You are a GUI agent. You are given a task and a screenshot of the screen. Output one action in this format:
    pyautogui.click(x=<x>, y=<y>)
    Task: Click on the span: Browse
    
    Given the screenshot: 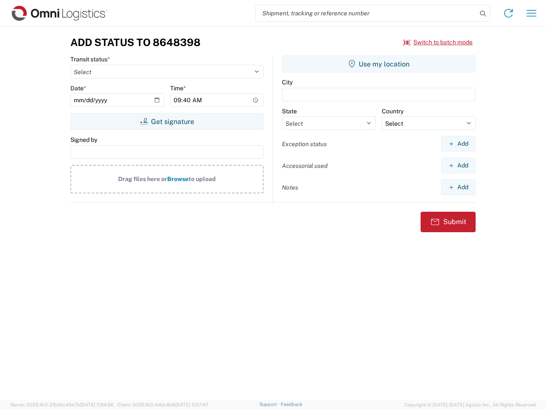 What is the action you would take?
    pyautogui.click(x=178, y=179)
    